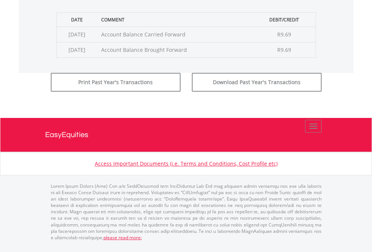 Image resolution: width=372 pixels, height=252 pixels. What do you see at coordinates (175, 34) in the screenshot?
I see `td: Account Balance Carried Forward` at bounding box center [175, 34].